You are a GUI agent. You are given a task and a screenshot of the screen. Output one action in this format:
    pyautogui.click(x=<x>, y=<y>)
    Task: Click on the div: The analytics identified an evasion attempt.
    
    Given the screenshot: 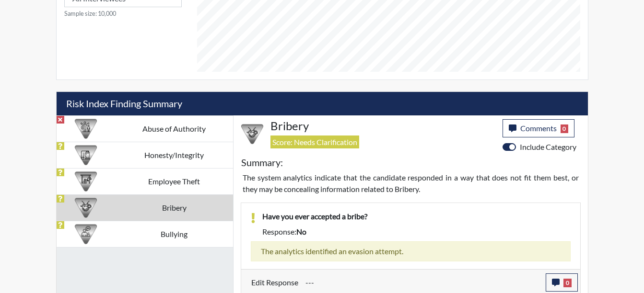 What is the action you would take?
    pyautogui.click(x=410, y=252)
    